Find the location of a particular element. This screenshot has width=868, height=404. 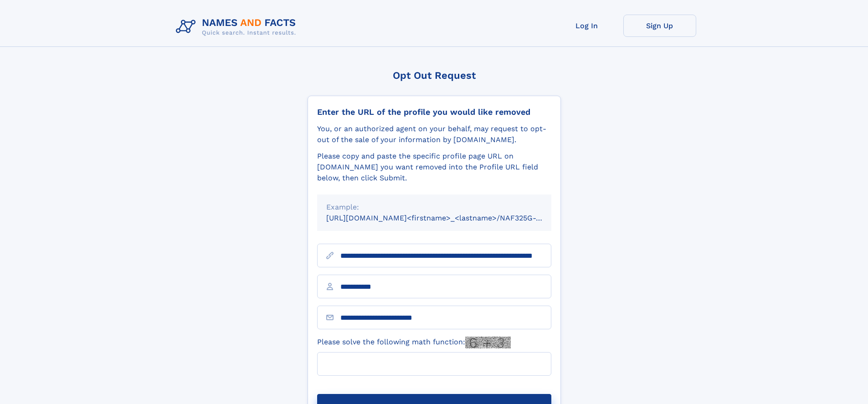

div: Opt Out Request is located at coordinates (434, 75).